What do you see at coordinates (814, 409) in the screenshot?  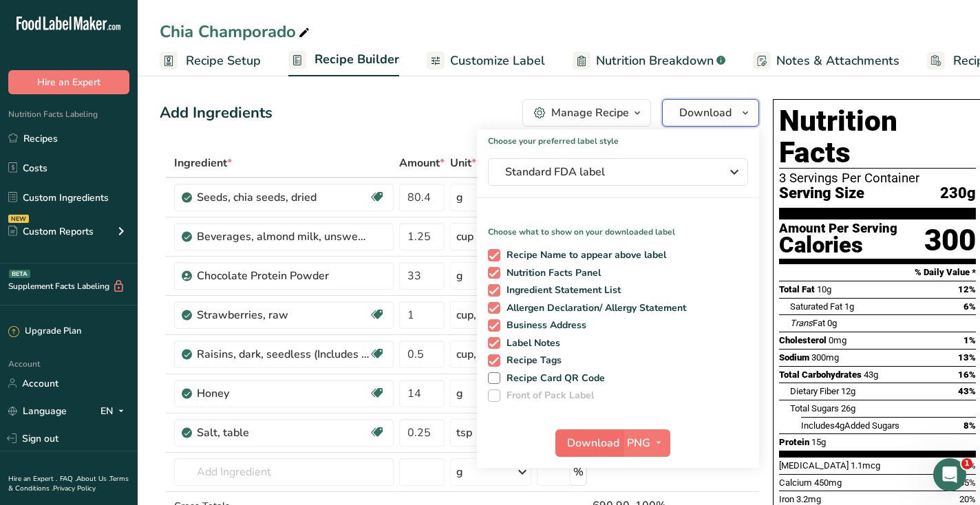 I see `span: Total Sugars` at bounding box center [814, 409].